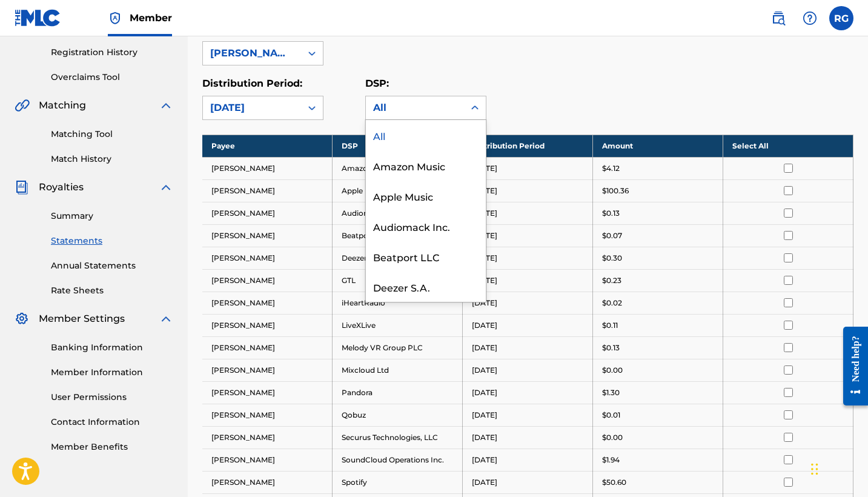 The image size is (868, 497). Describe the element at coordinates (837, 468) in the screenshot. I see `div: Chat Widget` at that location.